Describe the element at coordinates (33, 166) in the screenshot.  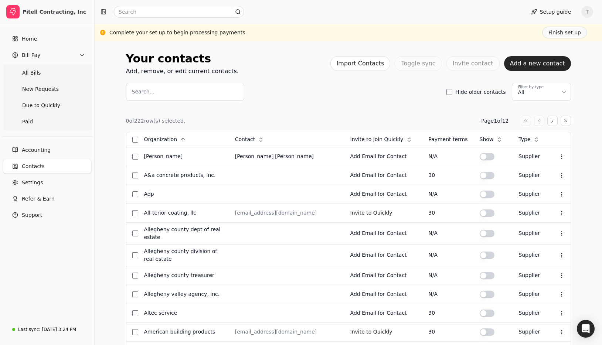
I see `span: Contacts` at that location.